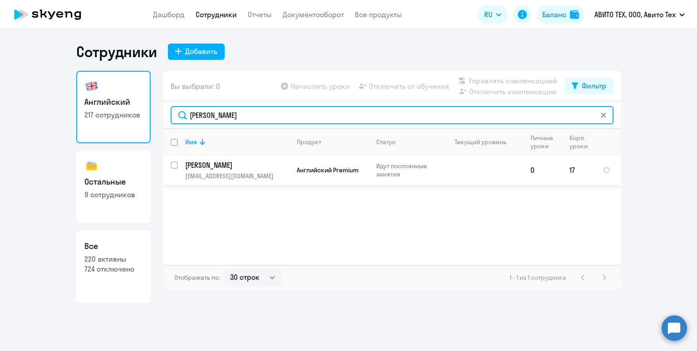  I want to click on p: 220 активны, so click(113, 259).